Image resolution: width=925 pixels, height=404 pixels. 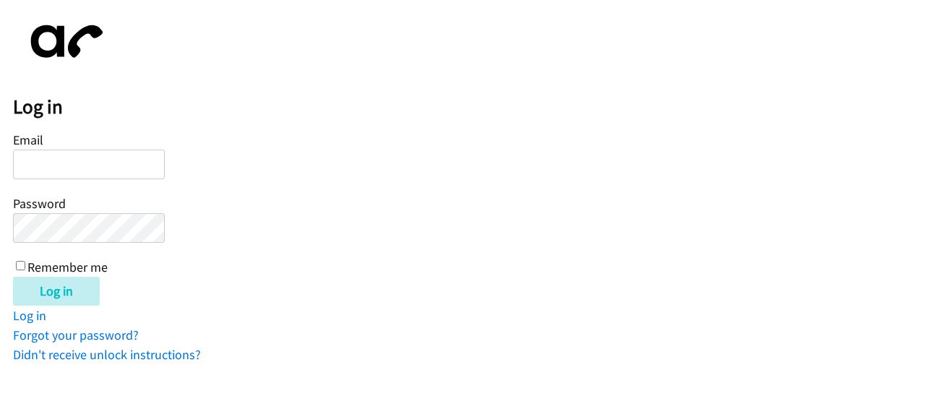 What do you see at coordinates (39, 203) in the screenshot?
I see `label: Password` at bounding box center [39, 203].